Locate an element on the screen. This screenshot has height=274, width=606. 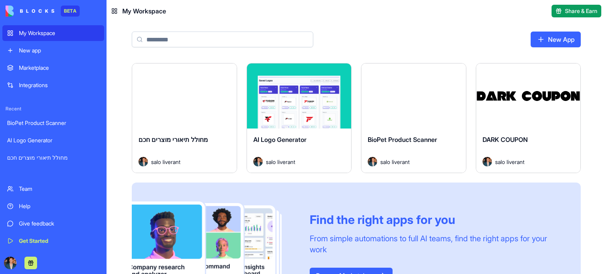
a: Get Started is located at coordinates (53, 241).